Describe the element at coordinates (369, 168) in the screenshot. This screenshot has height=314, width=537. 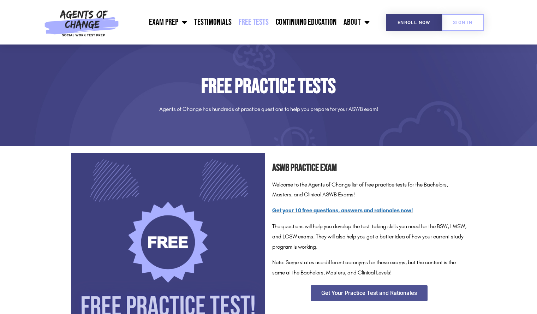
I see `h2: ASWB Practice Exam` at that location.